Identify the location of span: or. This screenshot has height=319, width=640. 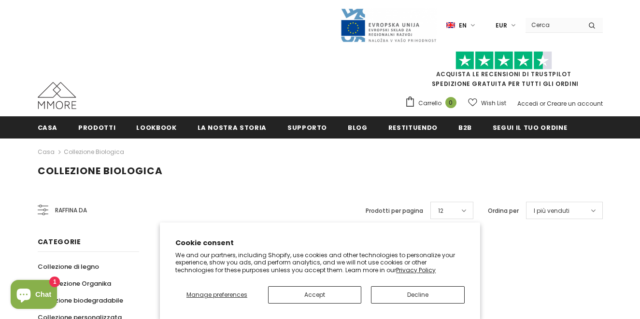
(542, 103).